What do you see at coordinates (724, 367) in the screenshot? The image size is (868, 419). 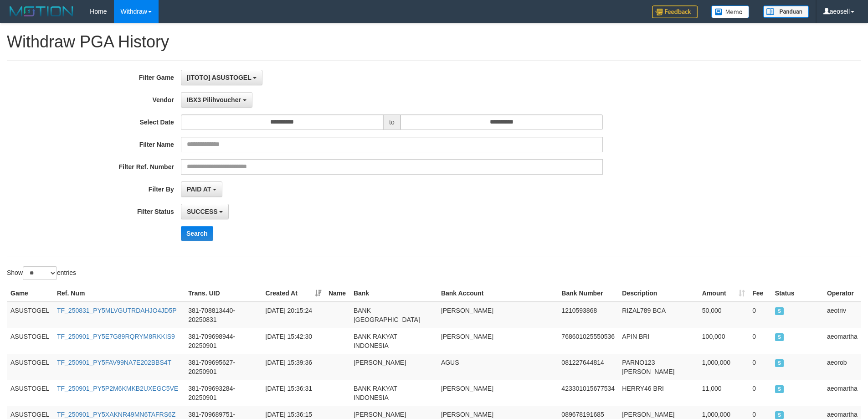 I see `td: 1,000,000` at bounding box center [724, 367].